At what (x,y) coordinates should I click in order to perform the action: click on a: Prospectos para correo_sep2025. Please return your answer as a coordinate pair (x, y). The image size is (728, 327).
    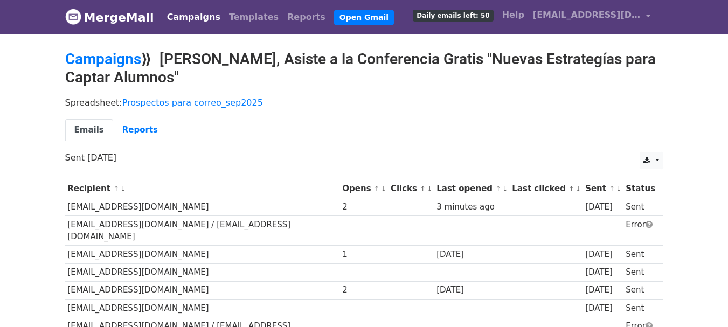
    Looking at the image, I should click on (193, 102).